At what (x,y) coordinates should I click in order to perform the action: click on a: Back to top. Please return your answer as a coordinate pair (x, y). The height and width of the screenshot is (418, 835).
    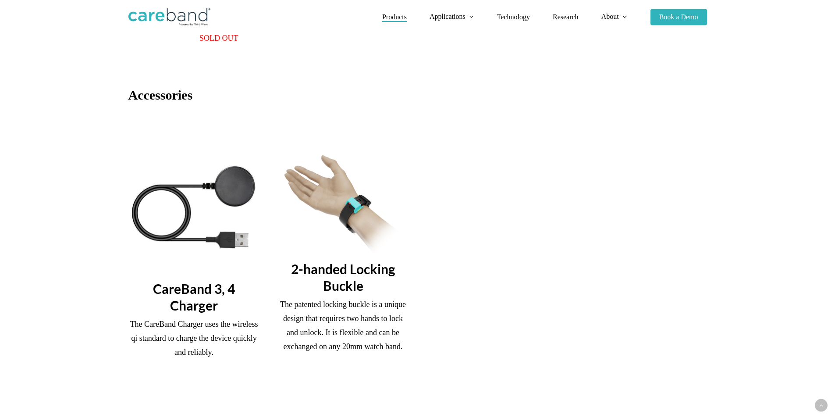
    Looking at the image, I should click on (821, 405).